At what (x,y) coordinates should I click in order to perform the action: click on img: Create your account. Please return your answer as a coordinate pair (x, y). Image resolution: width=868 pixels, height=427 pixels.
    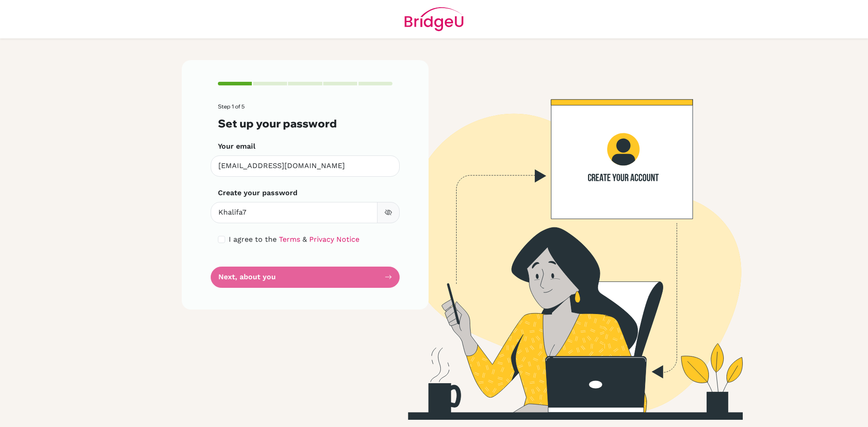
    Looking at the image, I should click on (563, 240).